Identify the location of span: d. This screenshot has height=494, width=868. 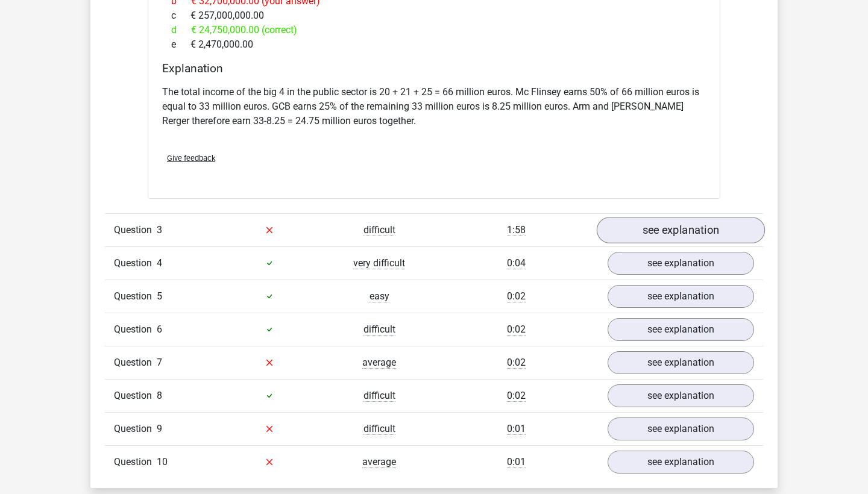
(181, 30).